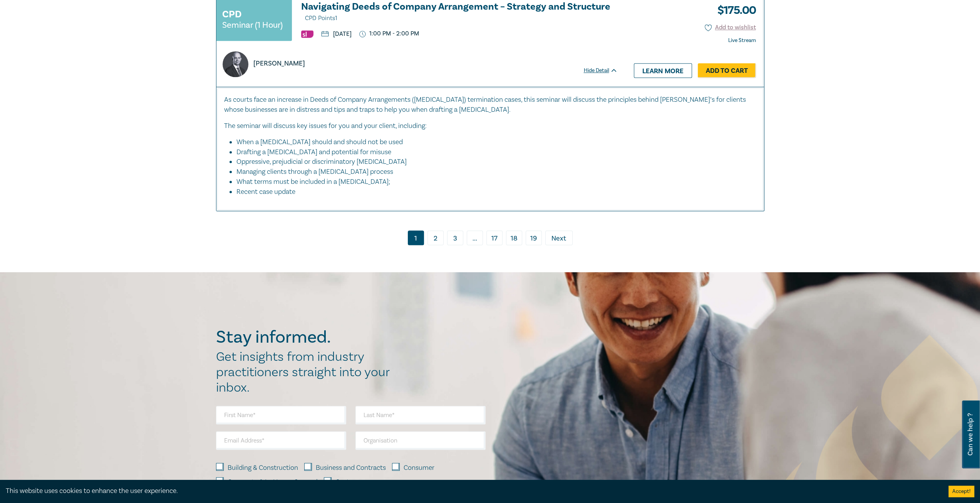 This screenshot has width=980, height=503. I want to click on h3: CPD, so click(232, 14).